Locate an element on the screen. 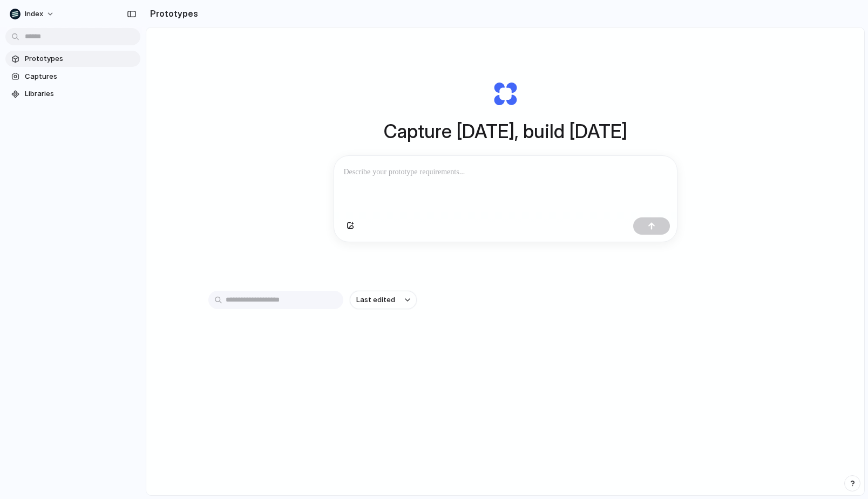 This screenshot has width=868, height=499. button: Last edited is located at coordinates (383, 300).